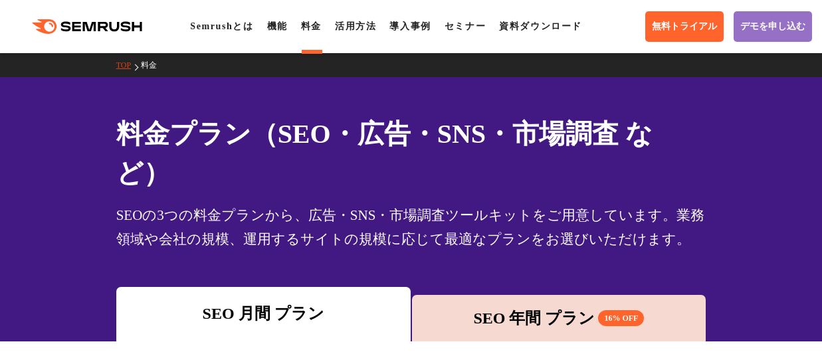  I want to click on a: TOP, so click(128, 65).